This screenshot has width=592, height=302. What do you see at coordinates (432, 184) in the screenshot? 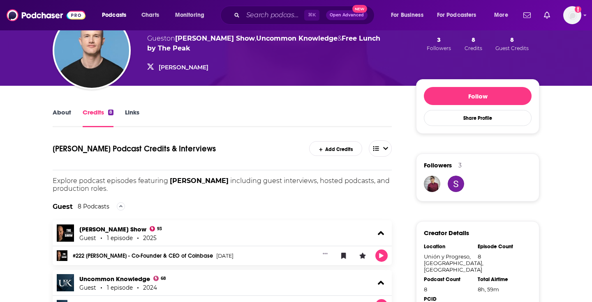
I see `img: TheCryptoPress` at bounding box center [432, 184].